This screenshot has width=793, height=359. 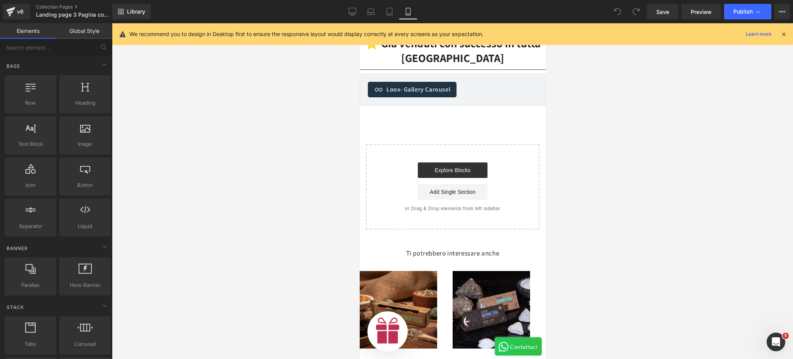 I want to click on span: Library, so click(x=136, y=12).